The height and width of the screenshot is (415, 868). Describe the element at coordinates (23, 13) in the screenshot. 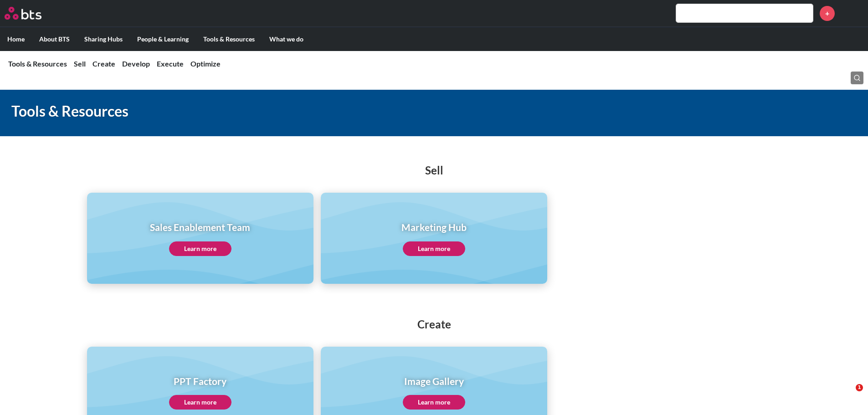

I see `img: BTS Logo` at that location.